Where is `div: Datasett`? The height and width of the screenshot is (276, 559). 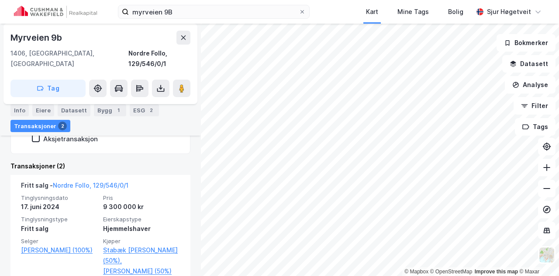
div: Datasett is located at coordinates (74, 110).